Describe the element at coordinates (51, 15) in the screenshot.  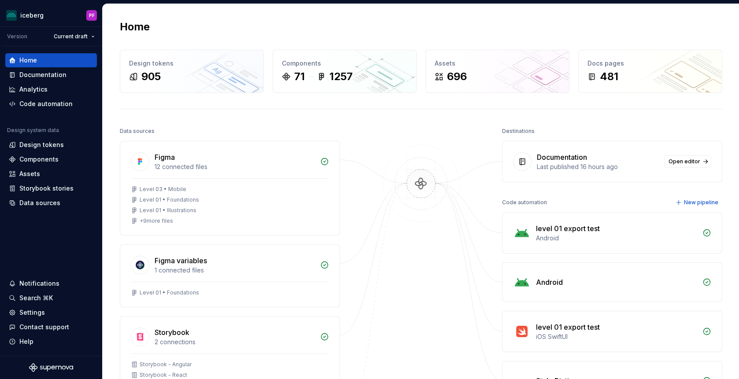
I see `button: icebergPF` at that location.